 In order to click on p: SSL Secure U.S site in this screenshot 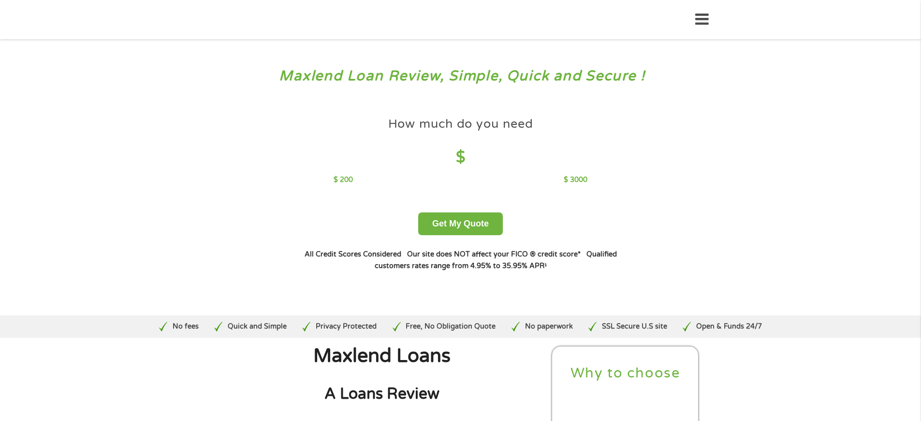, I will do `click(635, 326)`.